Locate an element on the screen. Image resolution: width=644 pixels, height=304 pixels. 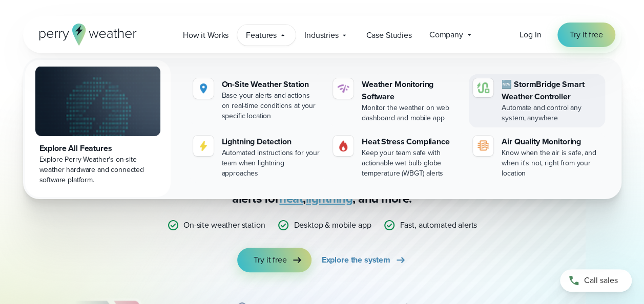
div: Air Quality Monitoring is located at coordinates (551, 142).